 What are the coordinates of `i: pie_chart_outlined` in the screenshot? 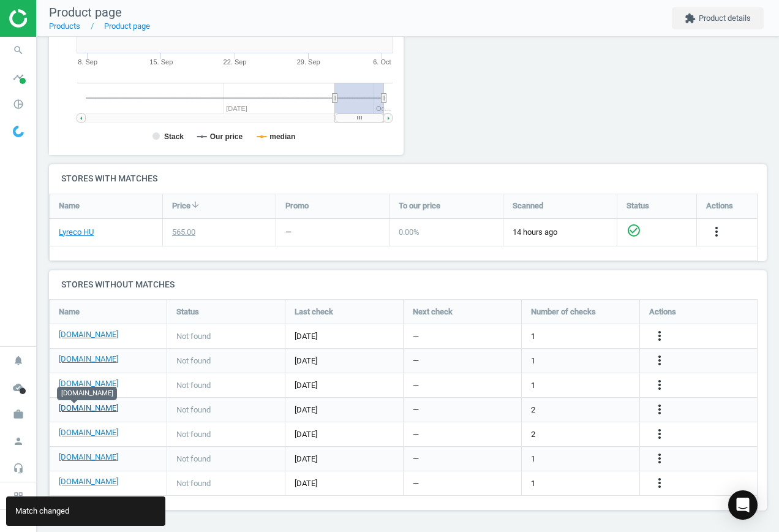 It's located at (19, 104).